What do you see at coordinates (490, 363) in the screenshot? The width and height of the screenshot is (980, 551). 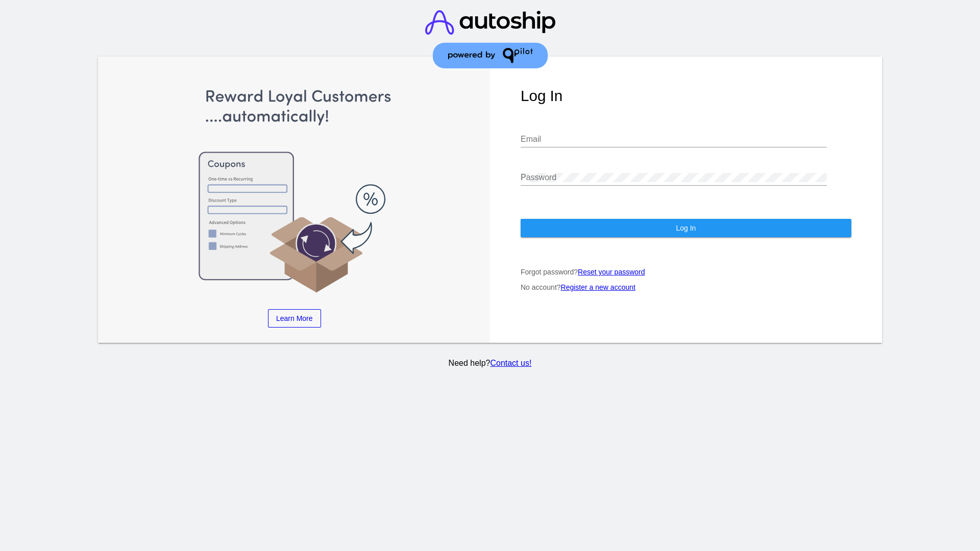 I see `p: Need help?` at bounding box center [490, 363].